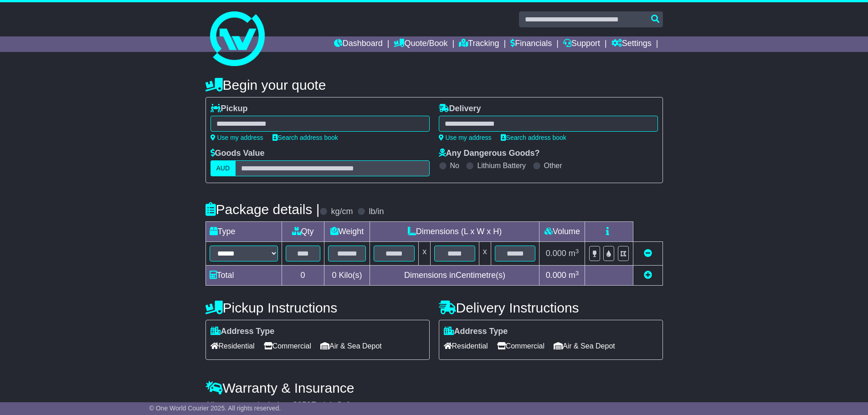 The height and width of the screenshot is (415, 868). I want to click on label: Any Dangerous Goods?, so click(489, 154).